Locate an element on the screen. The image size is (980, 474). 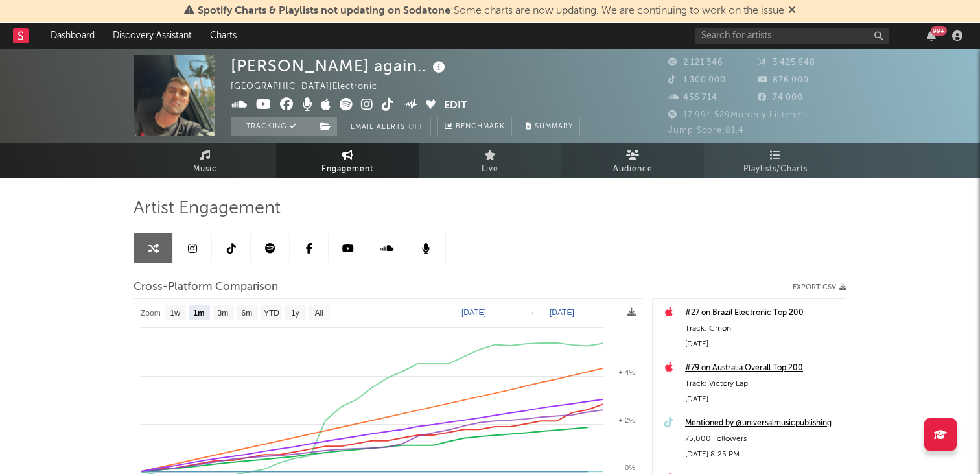
div: Mentioned by @universalmusicpublishing is located at coordinates (762, 424).